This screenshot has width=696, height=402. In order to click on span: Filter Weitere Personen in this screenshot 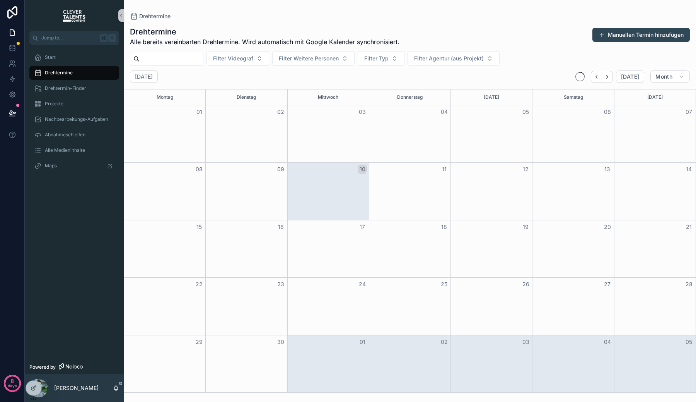, I will do `click(309, 58)`.